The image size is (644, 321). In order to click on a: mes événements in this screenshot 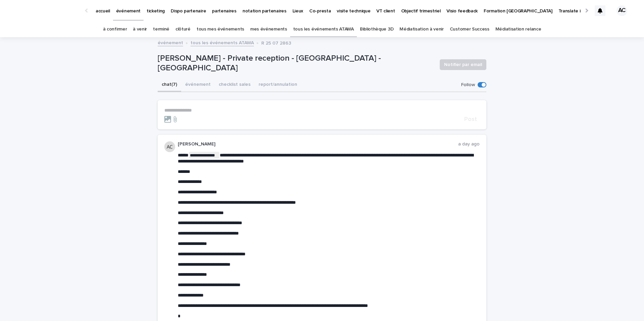, I will do `click(269, 29)`.